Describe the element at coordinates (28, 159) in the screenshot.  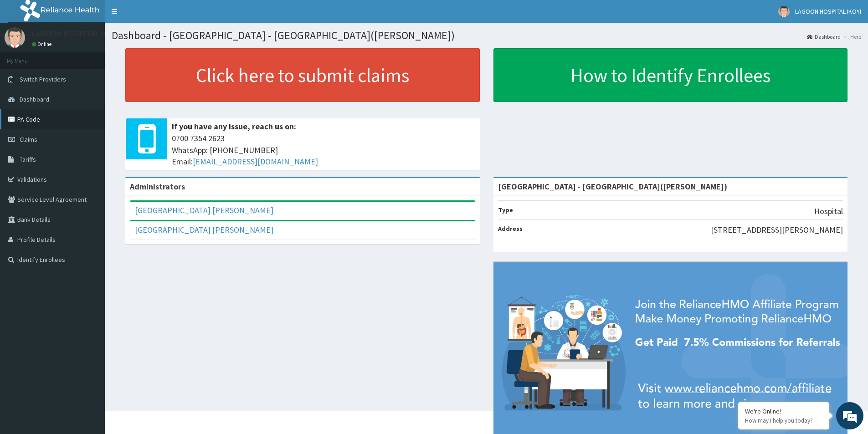
I see `span: Tariffs` at that location.